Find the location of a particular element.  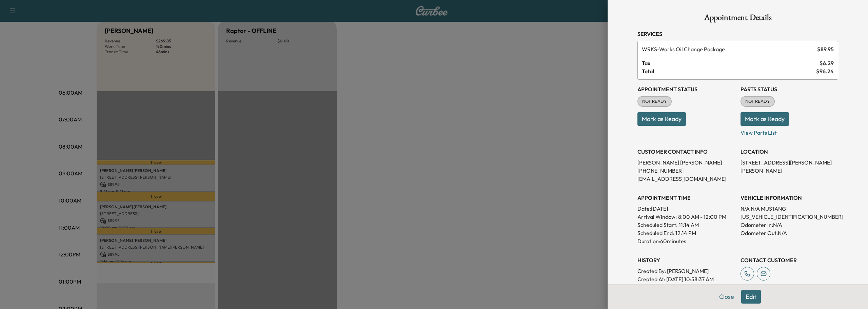

h3: CUSTOMER CONTACT INFO is located at coordinates (686, 151).